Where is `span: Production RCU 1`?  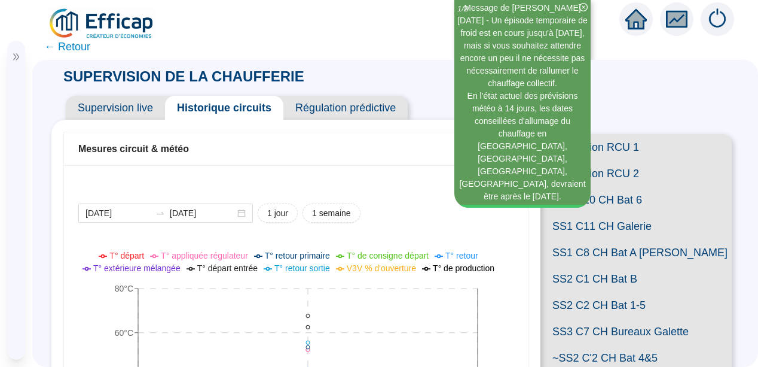
span: Production RCU 1 is located at coordinates (636, 147).